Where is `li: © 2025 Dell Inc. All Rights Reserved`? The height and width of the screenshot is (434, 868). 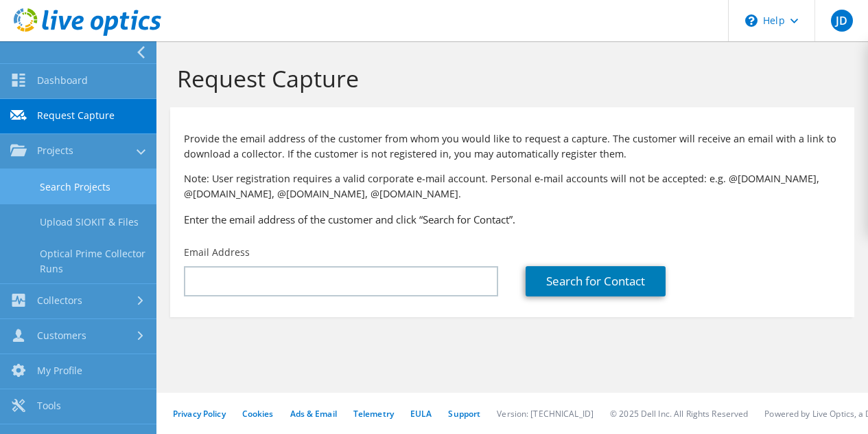 li: © 2025 Dell Inc. All Rights Reserved is located at coordinates (679, 413).